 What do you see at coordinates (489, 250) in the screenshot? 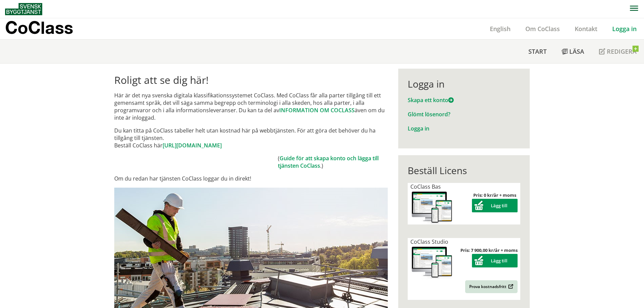
I see `strong: Pris: 7 900,00 kr/år + moms` at bounding box center [489, 250].